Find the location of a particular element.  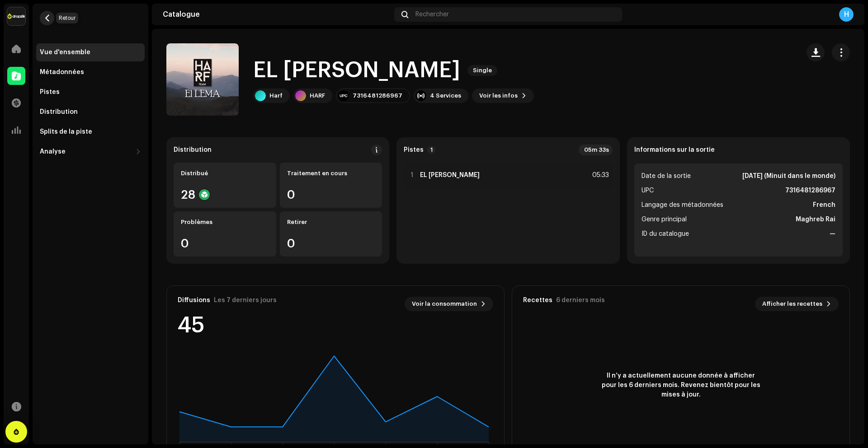

button: Voir la consommation is located at coordinates (449, 304).